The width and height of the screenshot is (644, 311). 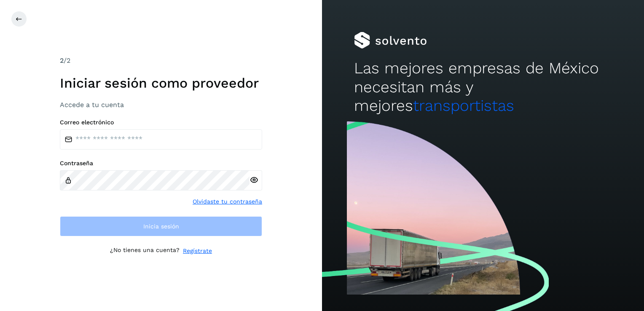 What do you see at coordinates (161, 226) in the screenshot?
I see `span: Inicia sesión` at bounding box center [161, 226].